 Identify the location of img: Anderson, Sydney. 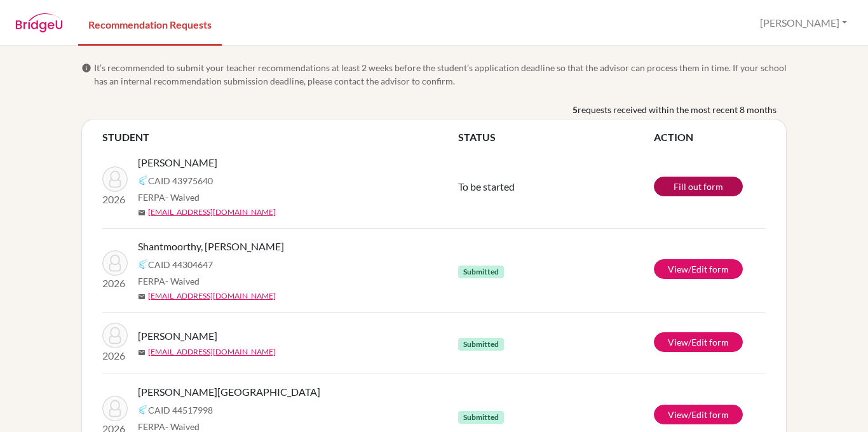
(115, 408).